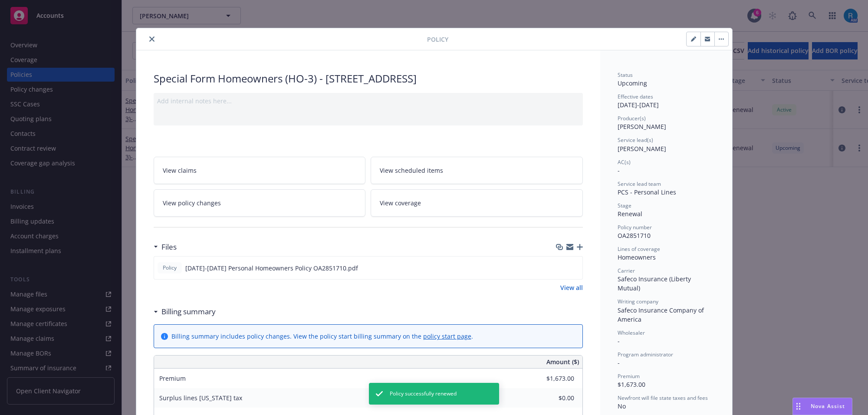 The width and height of the screenshot is (868, 415). I want to click on span: Wholesaler, so click(631, 333).